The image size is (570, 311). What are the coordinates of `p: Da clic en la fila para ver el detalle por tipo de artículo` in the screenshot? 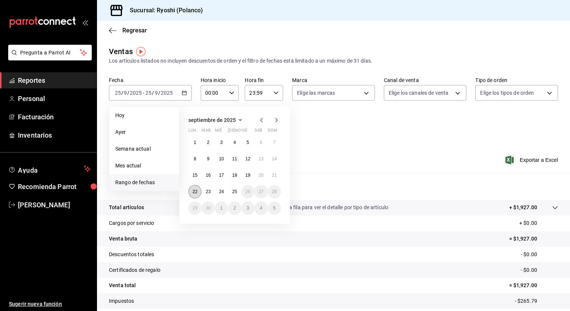 It's located at (326, 207).